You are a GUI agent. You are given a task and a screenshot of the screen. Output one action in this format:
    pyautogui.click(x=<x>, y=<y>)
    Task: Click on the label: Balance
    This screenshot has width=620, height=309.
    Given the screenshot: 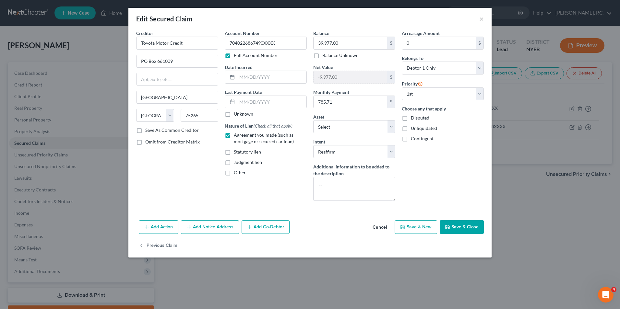 What is the action you would take?
    pyautogui.click(x=321, y=33)
    